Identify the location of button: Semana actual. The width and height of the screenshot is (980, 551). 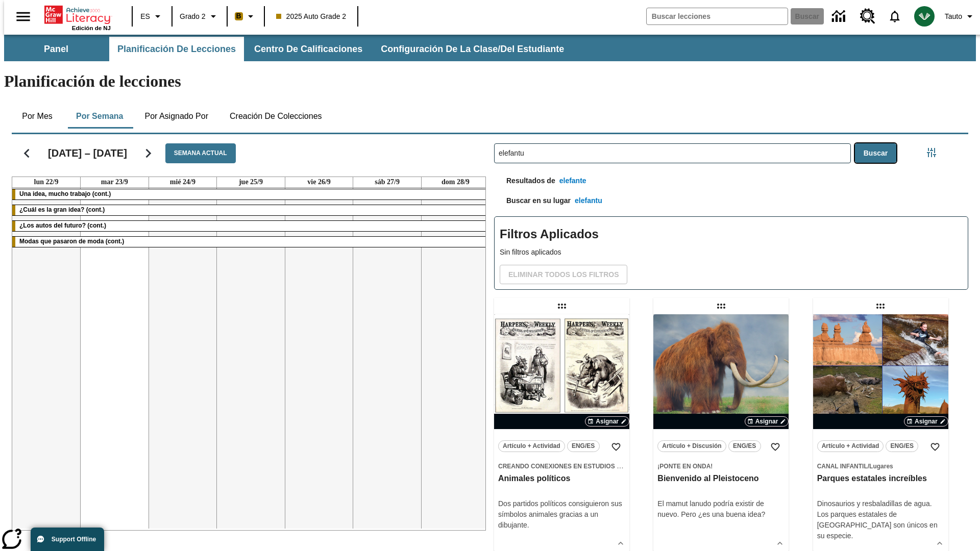
(201, 153).